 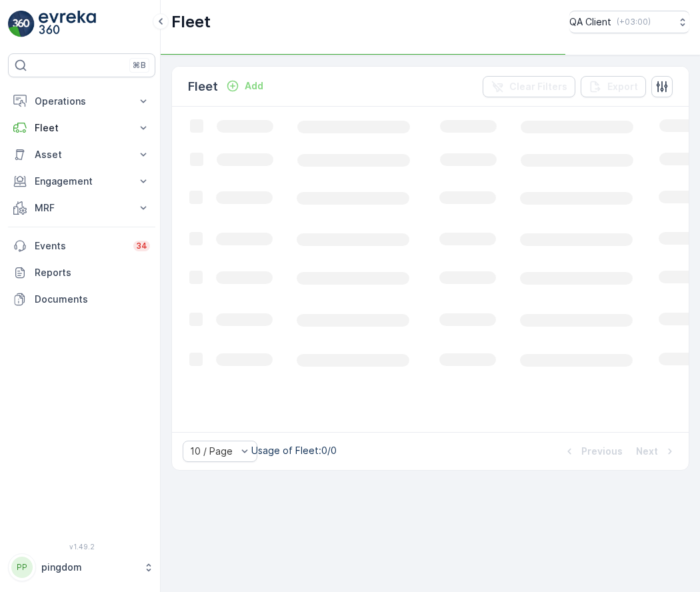 I want to click on p: Engagement, so click(x=81, y=182).